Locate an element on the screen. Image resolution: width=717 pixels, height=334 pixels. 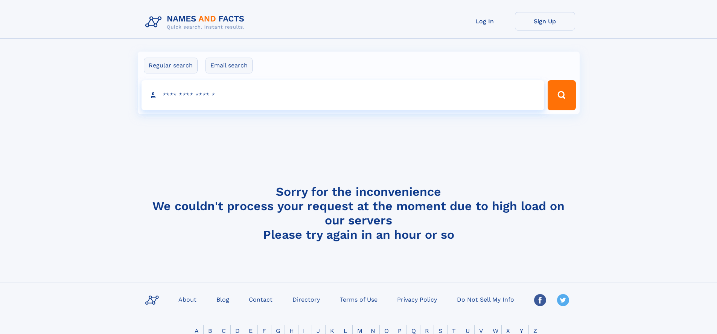
a: Privacy Policy is located at coordinates (417, 299).